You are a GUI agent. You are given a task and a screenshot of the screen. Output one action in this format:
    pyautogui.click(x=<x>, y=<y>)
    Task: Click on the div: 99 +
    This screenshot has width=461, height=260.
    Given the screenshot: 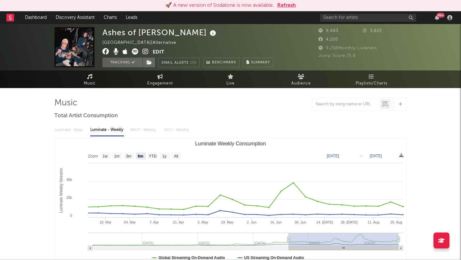 What is the action you would take?
    pyautogui.click(x=440, y=15)
    